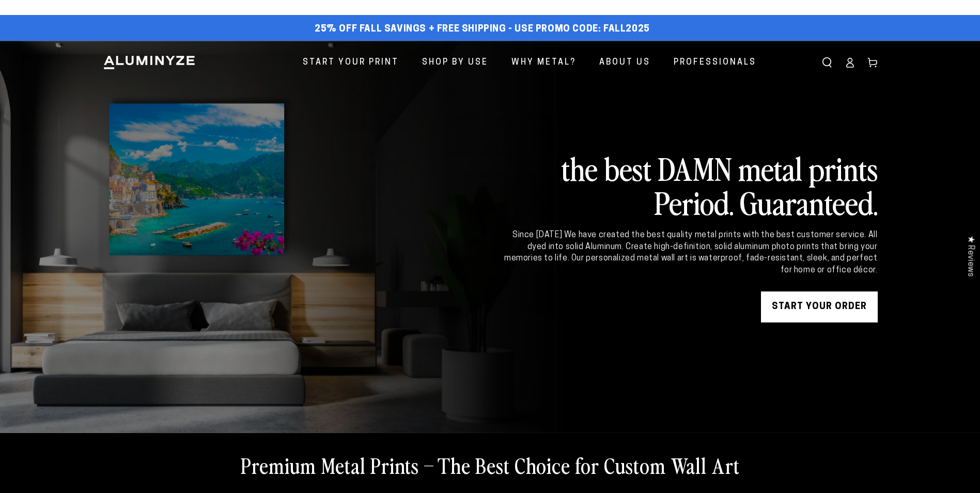  Describe the element at coordinates (351, 62) in the screenshot. I see `a: Start Your Print` at that location.